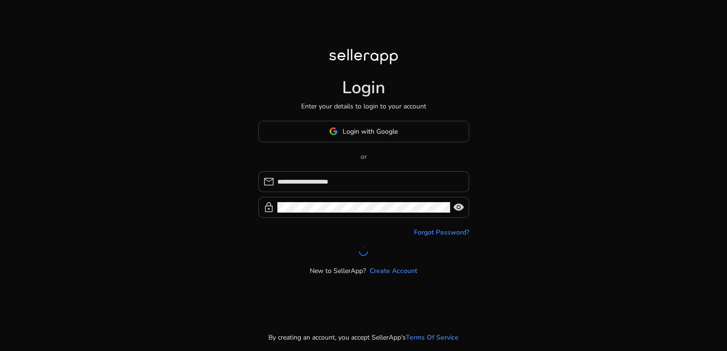  Describe the element at coordinates (269, 207) in the screenshot. I see `span: lock` at that location.